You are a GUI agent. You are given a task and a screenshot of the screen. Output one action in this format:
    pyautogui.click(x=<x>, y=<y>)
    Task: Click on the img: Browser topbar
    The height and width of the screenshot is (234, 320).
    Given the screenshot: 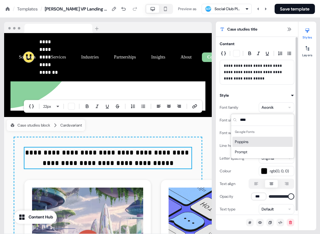 What is the action you would take?
    pyautogui.click(x=53, y=28)
    